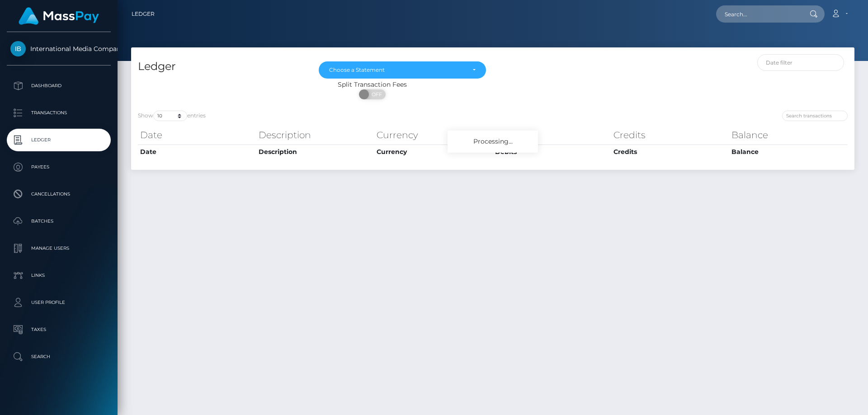 The image size is (868, 415). What do you see at coordinates (59, 330) in the screenshot?
I see `p: Taxes` at bounding box center [59, 330].